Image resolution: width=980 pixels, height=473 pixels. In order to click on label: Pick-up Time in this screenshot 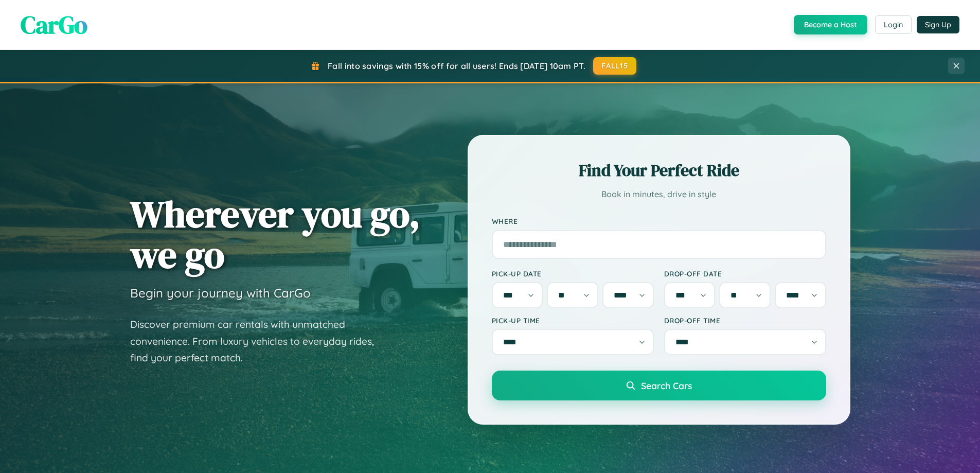, I will do `click(573, 321)`.